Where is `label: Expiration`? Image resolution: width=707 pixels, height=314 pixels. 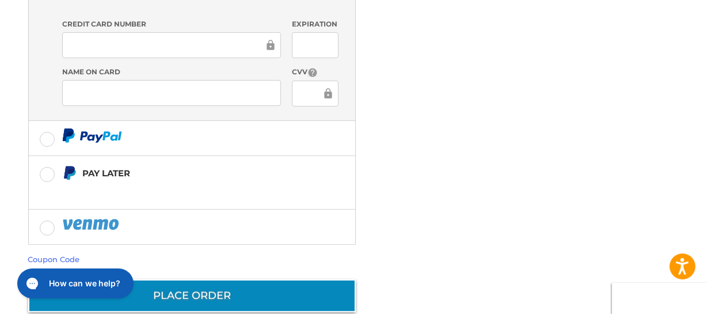
label: Expiration is located at coordinates (315, 24).